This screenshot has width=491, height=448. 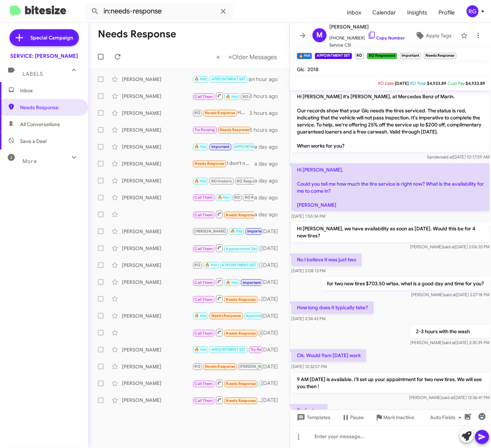 I want to click on span: Important, so click(x=220, y=146).